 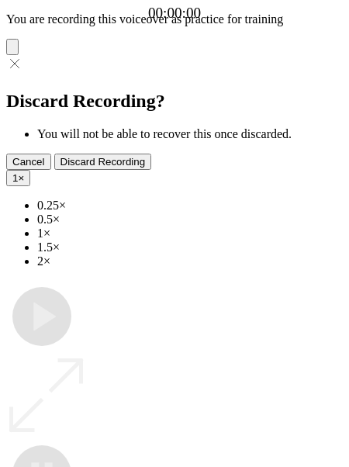 What do you see at coordinates (190, 233) in the screenshot?
I see `li: 1×` at bounding box center [190, 233].